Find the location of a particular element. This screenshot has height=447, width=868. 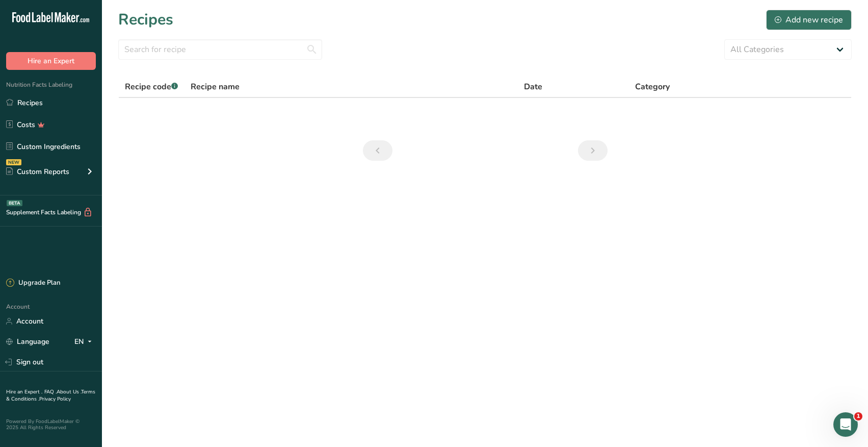

span: Recipe code is located at coordinates (152, 87).